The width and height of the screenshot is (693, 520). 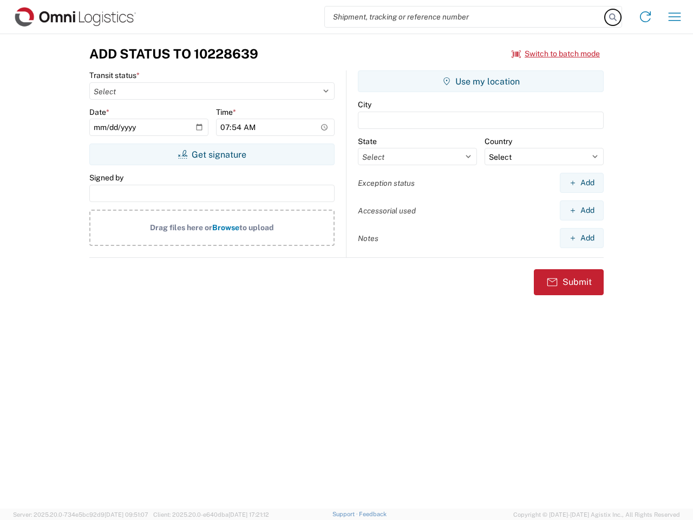 What do you see at coordinates (99, 112) in the screenshot?
I see `label: Date` at bounding box center [99, 112].